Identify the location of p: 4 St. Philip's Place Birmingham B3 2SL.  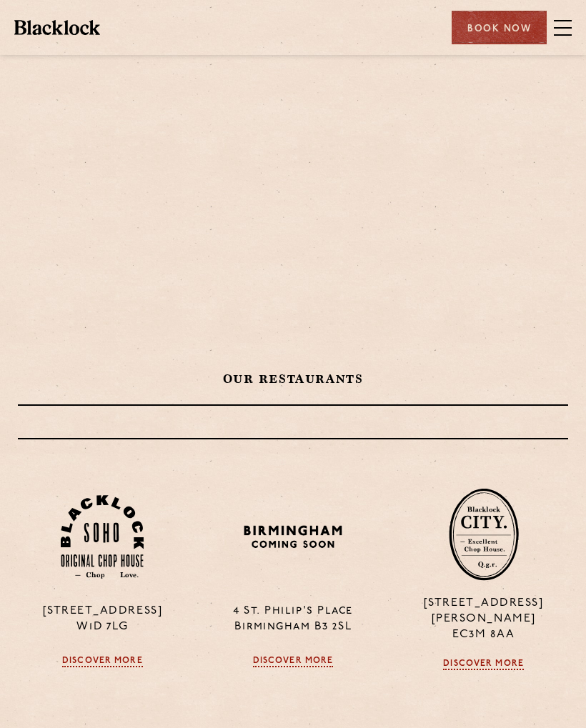
(293, 619).